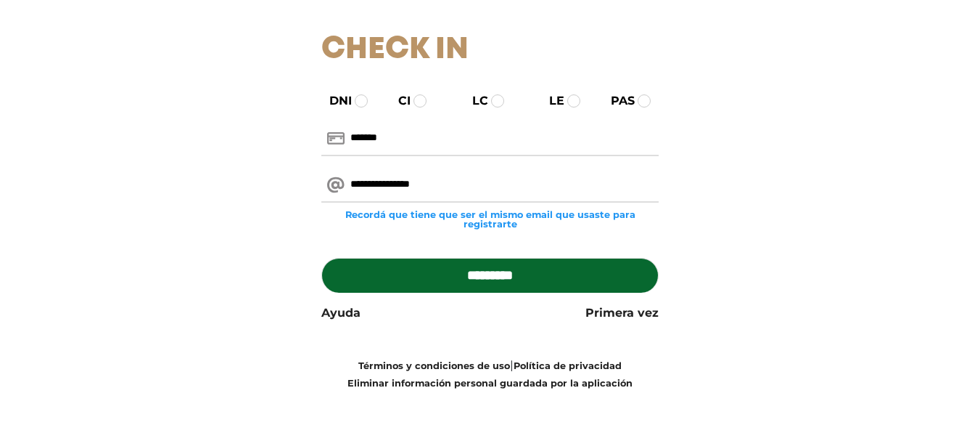  Describe the element at coordinates (341, 313) in the screenshot. I see `a: Ayuda` at that location.